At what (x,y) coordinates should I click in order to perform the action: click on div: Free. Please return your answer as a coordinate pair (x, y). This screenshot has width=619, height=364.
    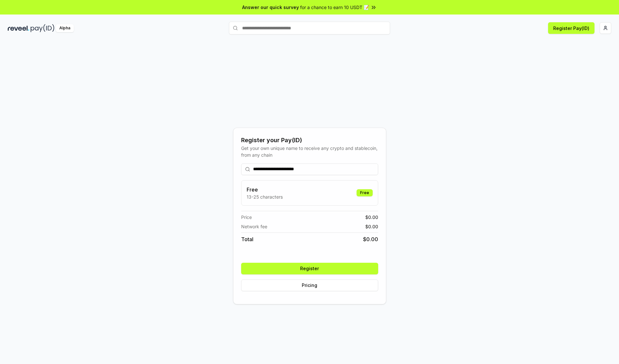
    Looking at the image, I should click on (365, 193).